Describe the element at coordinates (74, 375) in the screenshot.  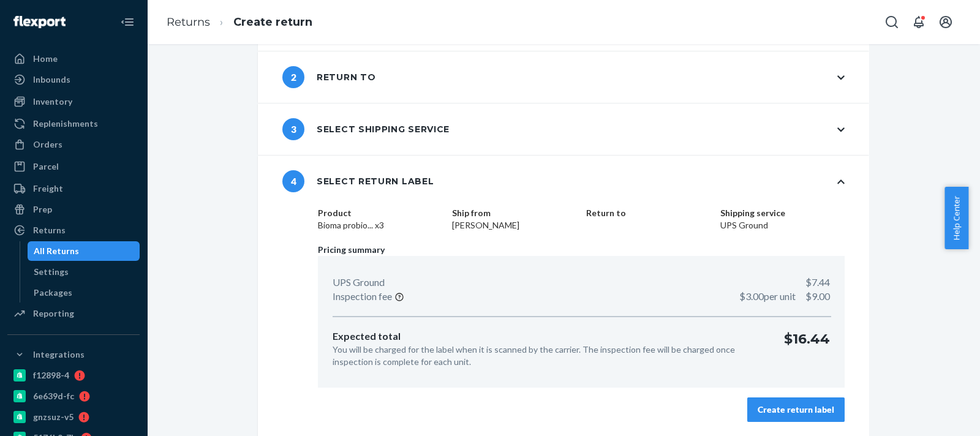
I see `a: f12898-4` at that location.